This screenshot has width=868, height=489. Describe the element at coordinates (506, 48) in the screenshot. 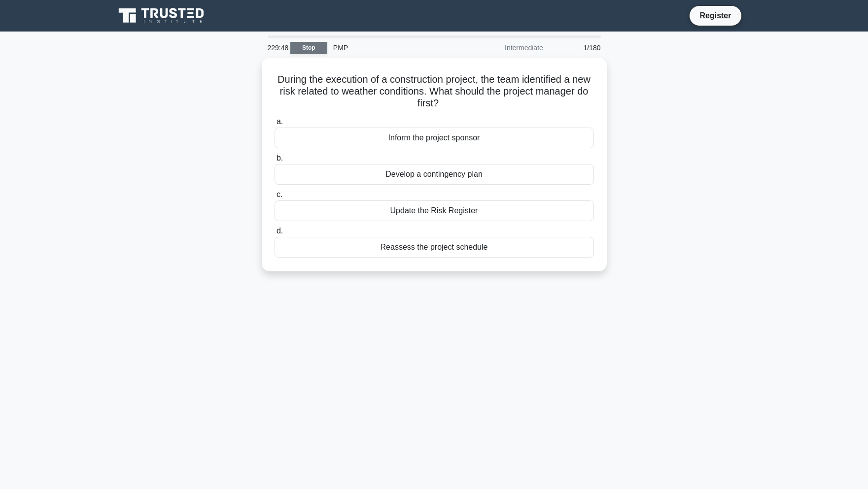

I see `div: Intermediate` at that location.